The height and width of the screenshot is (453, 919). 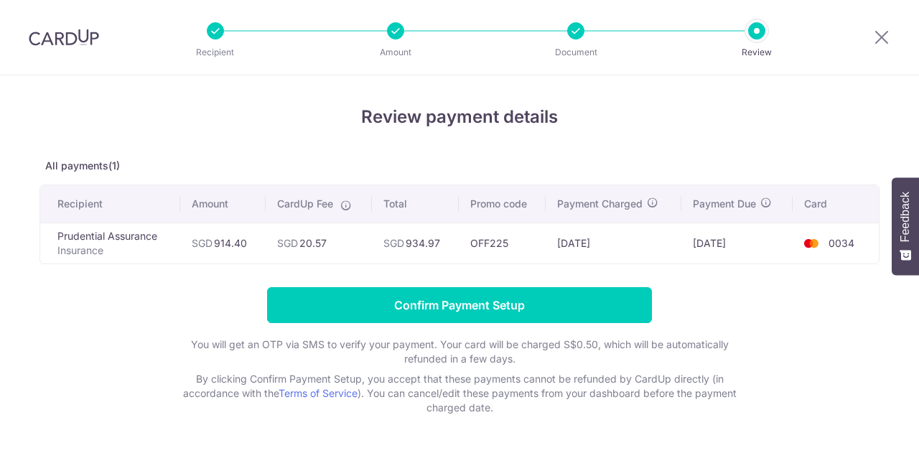 I want to click on td: 934.97, so click(x=415, y=243).